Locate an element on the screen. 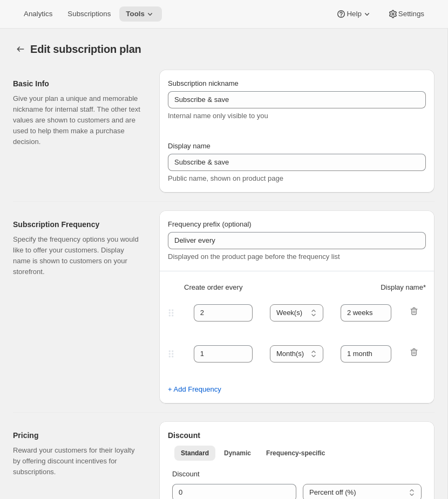 This screenshot has width=448, height=499. h2: Pricing is located at coordinates (77, 435).